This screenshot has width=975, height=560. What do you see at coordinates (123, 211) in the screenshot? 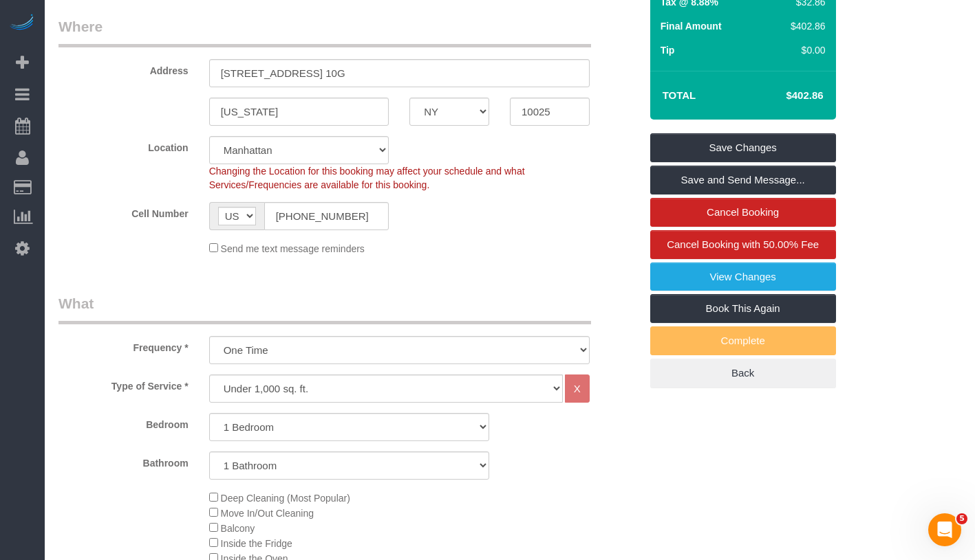
I see `label: Cell Number` at bounding box center [123, 211].